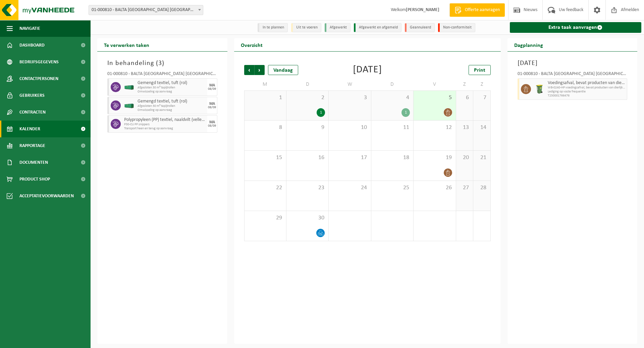 Image resolution: width=644 pixels, height=348 pixels. I want to click on span: 25, so click(392, 188).